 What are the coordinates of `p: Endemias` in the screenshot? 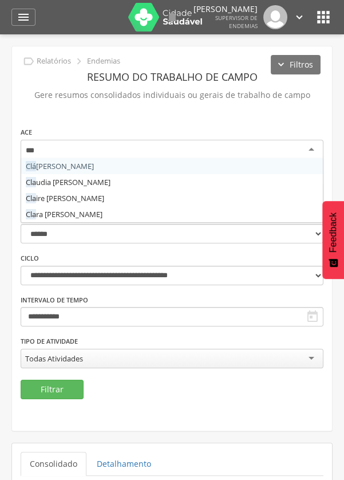 It's located at (104, 61).